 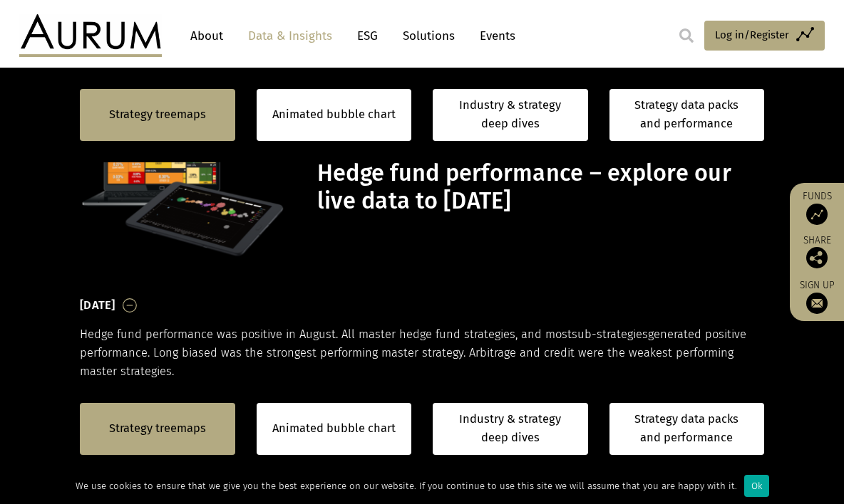 I want to click on a: Data & Insights, so click(x=290, y=35).